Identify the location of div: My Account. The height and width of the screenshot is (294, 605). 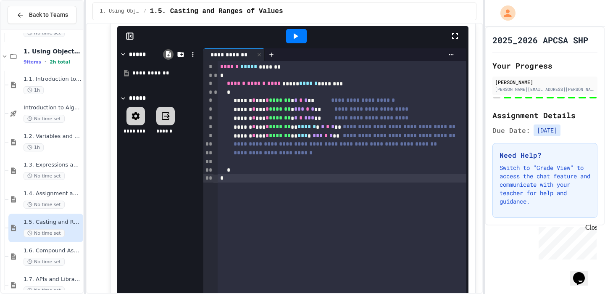
(505, 13).